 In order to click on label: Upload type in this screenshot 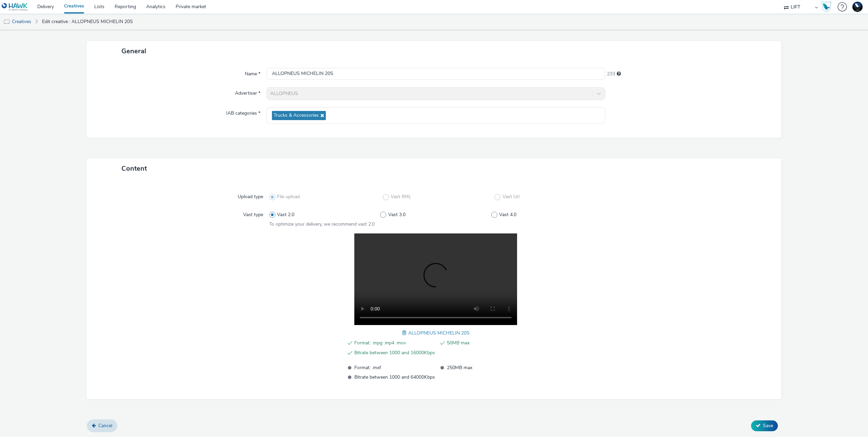, I will do `click(250, 195)`.